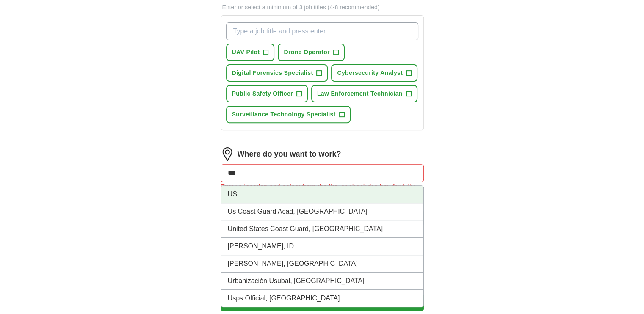 The image size is (644, 314). I want to click on button: Public Safety Officer, so click(267, 94).